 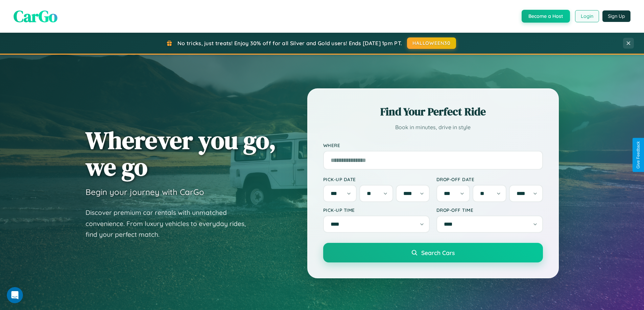 What do you see at coordinates (36, 16) in the screenshot?
I see `span: CarGo` at bounding box center [36, 16].